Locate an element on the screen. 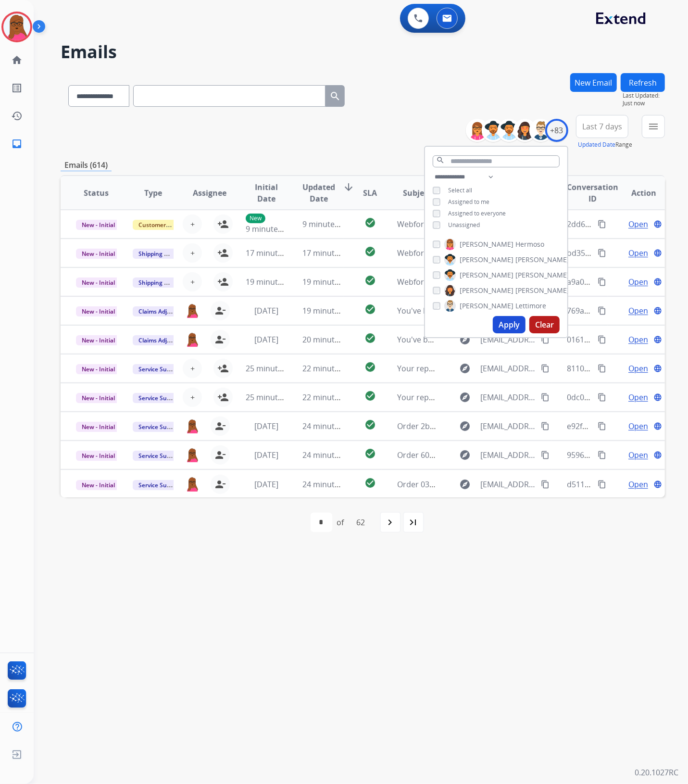 The height and width of the screenshot is (784, 688). mat-icon: list_alt is located at coordinates (17, 88).